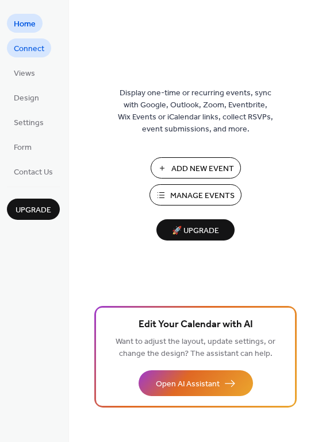  I want to click on span: Manage Events, so click(202, 196).